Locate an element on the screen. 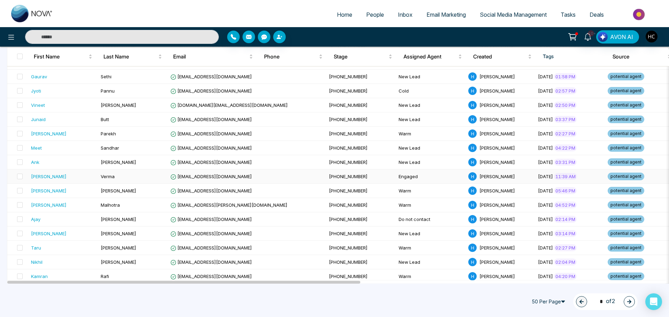 This screenshot has width=669, height=317. a: Email Marketing is located at coordinates (446, 15).